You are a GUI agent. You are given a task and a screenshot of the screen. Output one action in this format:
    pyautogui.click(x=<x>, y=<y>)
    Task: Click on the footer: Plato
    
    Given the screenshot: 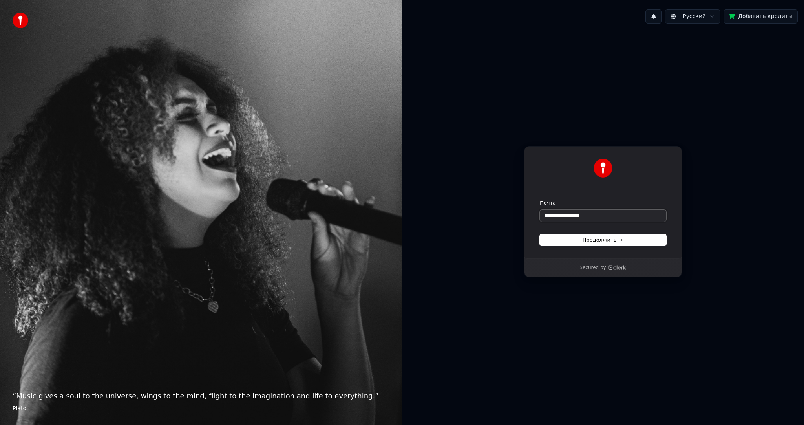 What is the action you would take?
    pyautogui.click(x=201, y=408)
    